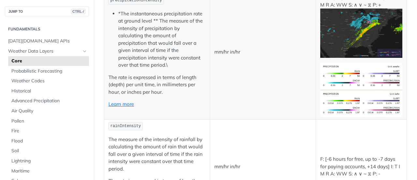 The image size is (417, 180). I want to click on span: Advanced Precipitation, so click(49, 101).